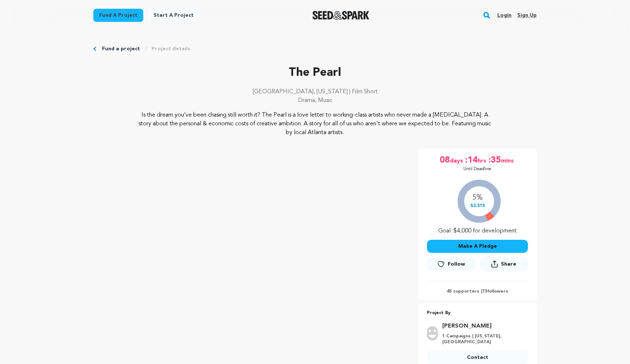  What do you see at coordinates (341, 15) in the screenshot?
I see `a: Seed&Spark Homepage` at bounding box center [341, 15].